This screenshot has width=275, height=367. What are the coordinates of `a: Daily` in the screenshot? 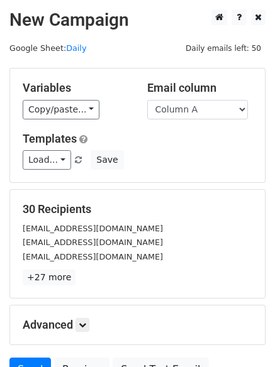 It's located at (76, 48).